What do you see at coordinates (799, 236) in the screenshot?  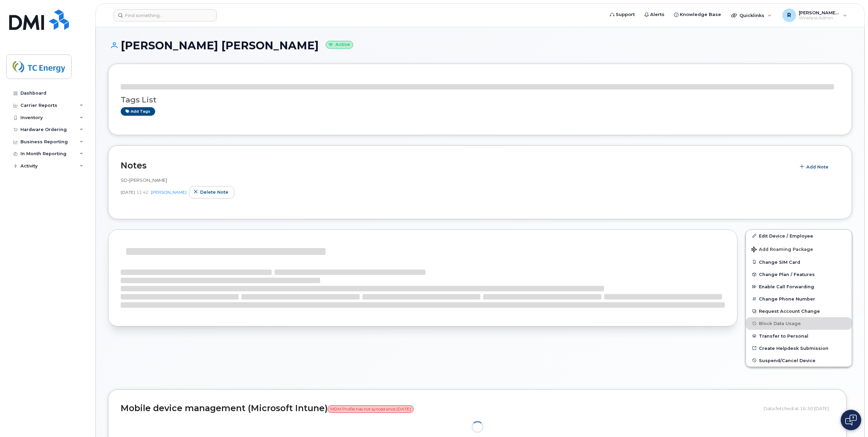 I see `a: Edit Device / Employee` at bounding box center [799, 236].